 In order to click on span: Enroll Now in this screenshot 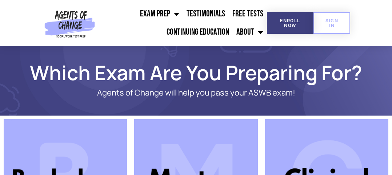, I will do `click(290, 23)`.